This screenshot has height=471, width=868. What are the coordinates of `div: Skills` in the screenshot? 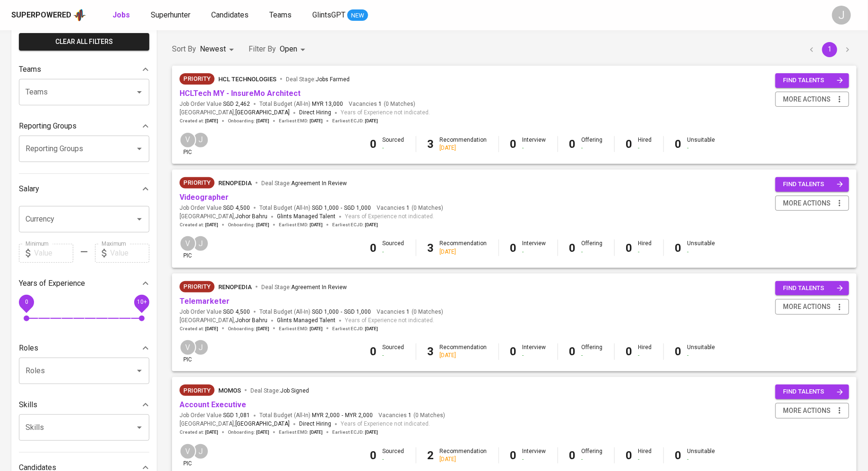 It's located at (84, 406).